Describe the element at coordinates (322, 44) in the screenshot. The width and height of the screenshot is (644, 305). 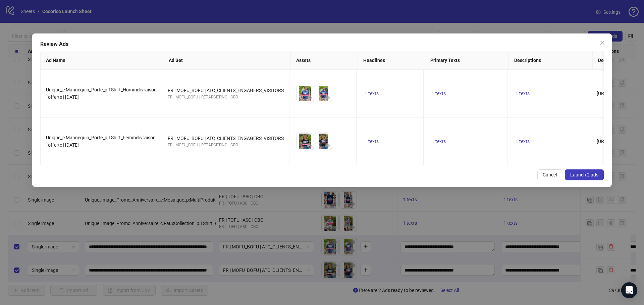
I see `div: Review Ads` at that location.